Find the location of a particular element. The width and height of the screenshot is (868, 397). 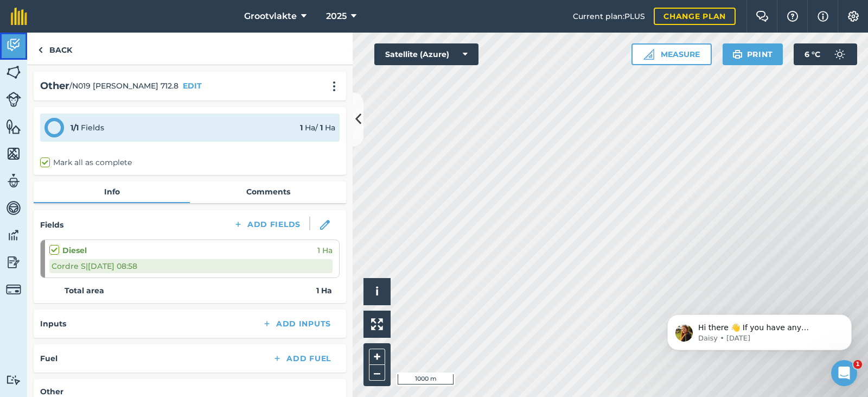

button: i is located at coordinates (377, 291).